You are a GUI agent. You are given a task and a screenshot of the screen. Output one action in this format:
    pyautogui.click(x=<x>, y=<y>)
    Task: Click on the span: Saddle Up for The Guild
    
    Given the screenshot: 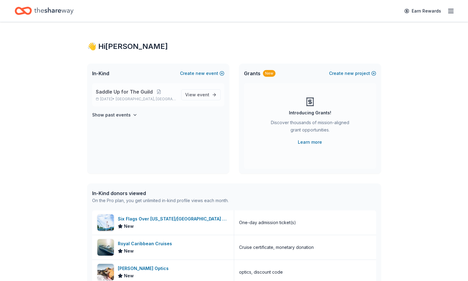 What is the action you would take?
    pyautogui.click(x=124, y=92)
    